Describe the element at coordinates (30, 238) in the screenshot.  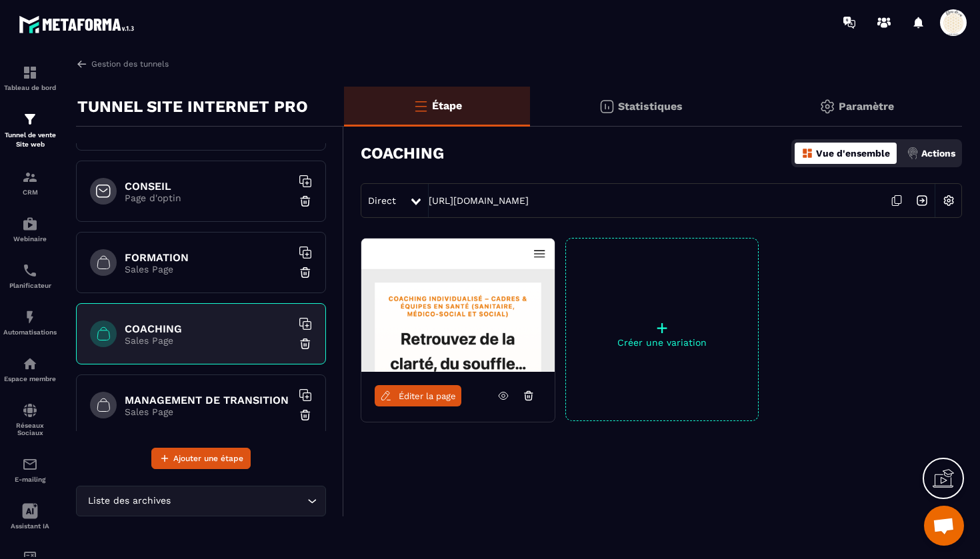
I see `p: Webinaire` at that location.